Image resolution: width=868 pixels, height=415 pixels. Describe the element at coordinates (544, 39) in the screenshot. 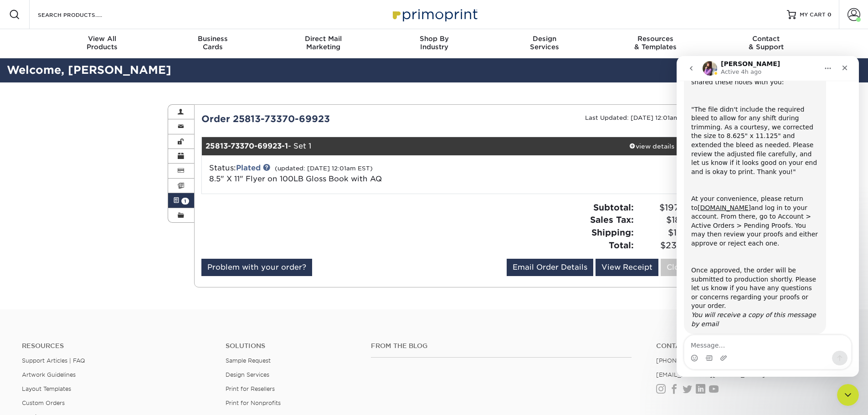

I see `span: Design` at that location.